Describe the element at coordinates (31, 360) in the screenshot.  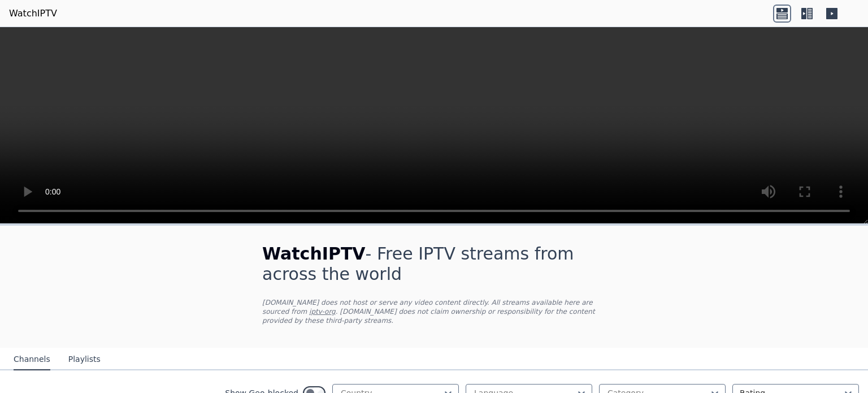
I see `button: Channels` at that location.